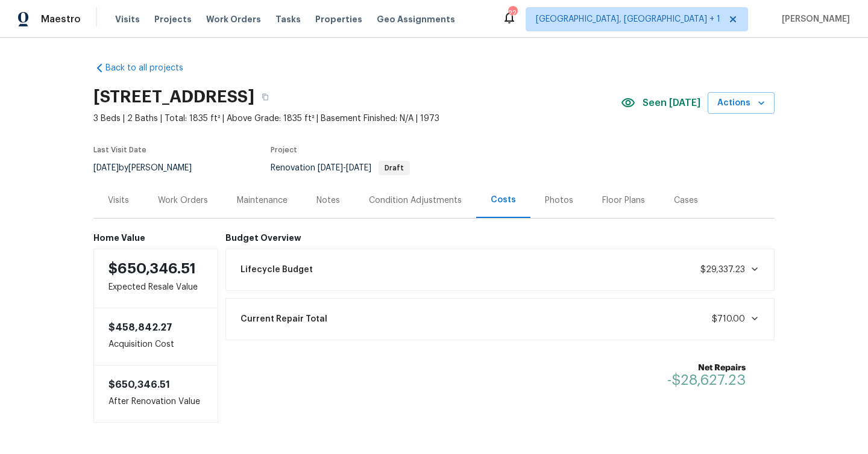 Image resolution: width=868 pixels, height=454 pixels. What do you see at coordinates (284, 319) in the screenshot?
I see `span: Current Repair Total` at bounding box center [284, 319].